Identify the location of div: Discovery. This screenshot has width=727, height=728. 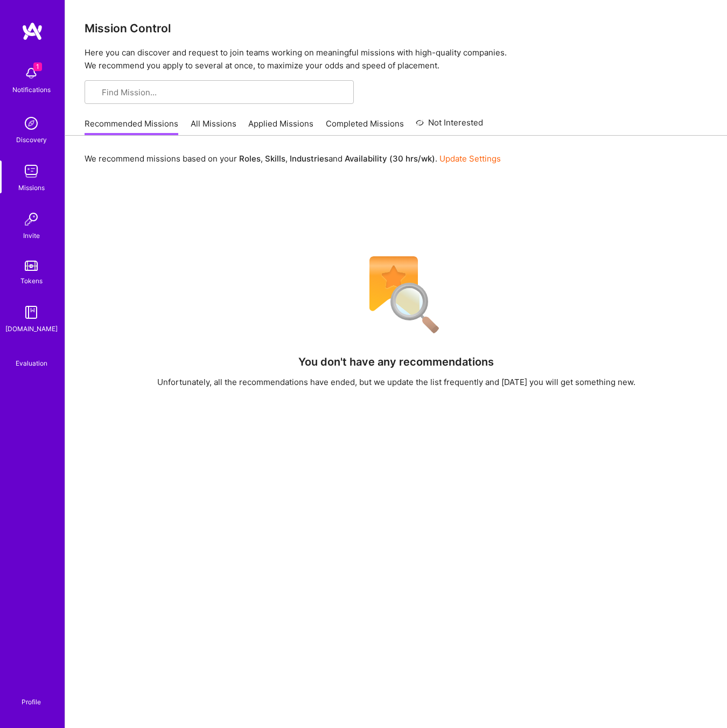
(31, 139).